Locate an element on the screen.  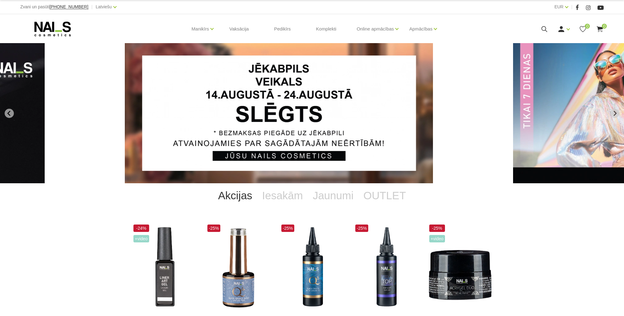
a: Manikīrs is located at coordinates (200, 29).